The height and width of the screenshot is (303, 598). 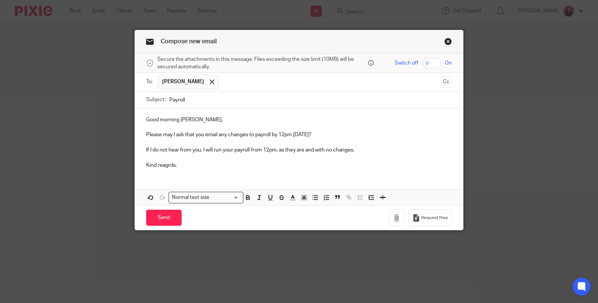 What do you see at coordinates (448, 43) in the screenshot?
I see `a: Close this dialog window` at bounding box center [448, 43].